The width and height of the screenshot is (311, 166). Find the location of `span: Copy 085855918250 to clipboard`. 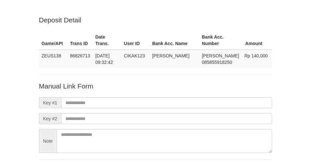

span: Copy 085855918250 to clipboard is located at coordinates (216, 62).